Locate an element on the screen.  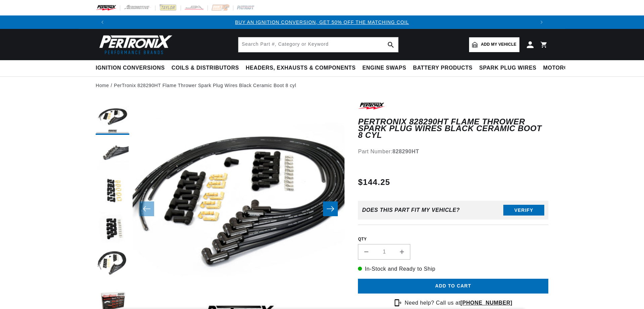
span: Battery Products is located at coordinates (442, 68).